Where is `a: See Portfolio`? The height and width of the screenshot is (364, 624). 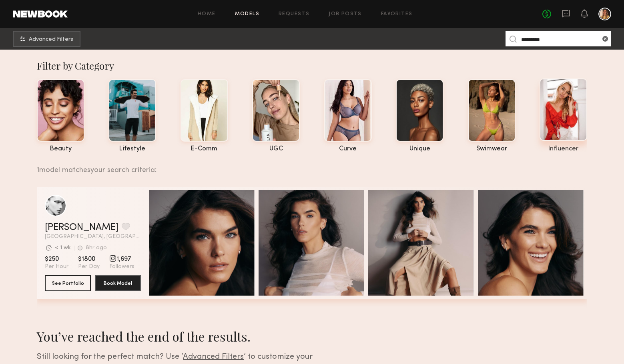
a: See Portfolio is located at coordinates (67, 283).